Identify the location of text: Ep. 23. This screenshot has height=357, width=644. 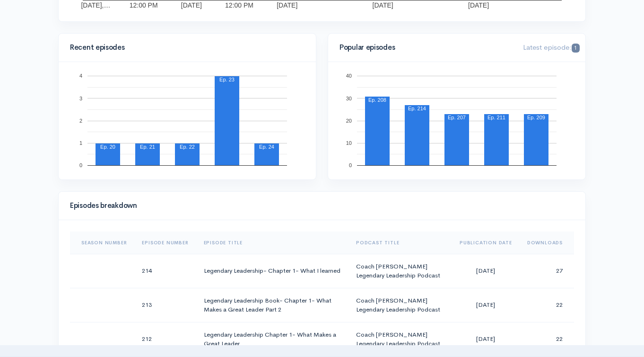
(227, 79).